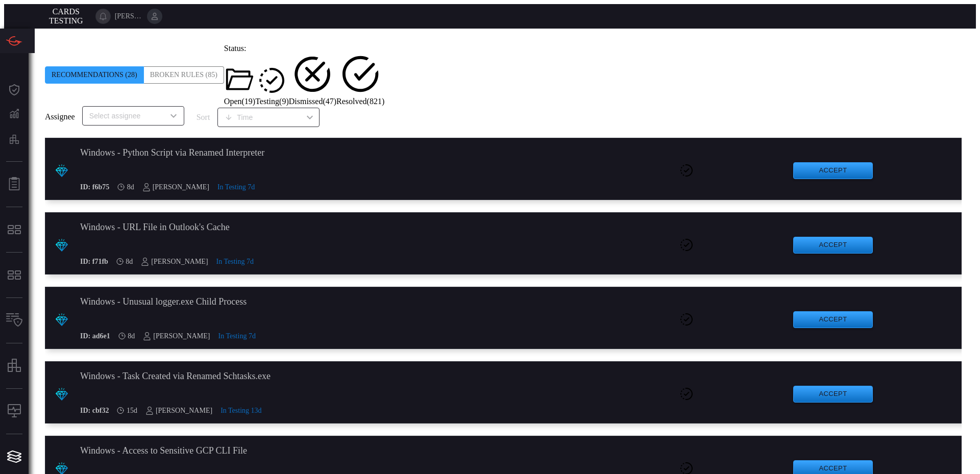 This screenshot has height=474, width=980. Describe the element at coordinates (241, 411) in the screenshot. I see `span: Aug 06, 2025 3:02 PM` at that location.